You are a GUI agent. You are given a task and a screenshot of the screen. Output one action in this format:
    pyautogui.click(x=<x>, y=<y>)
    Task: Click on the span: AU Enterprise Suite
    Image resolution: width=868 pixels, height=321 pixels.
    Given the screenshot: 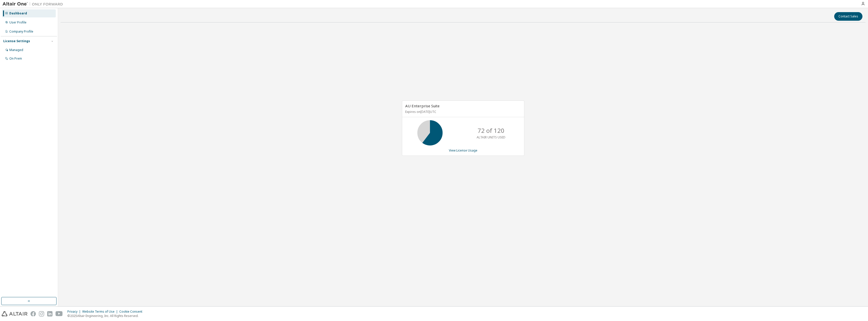 What is the action you would take?
    pyautogui.click(x=423, y=106)
    